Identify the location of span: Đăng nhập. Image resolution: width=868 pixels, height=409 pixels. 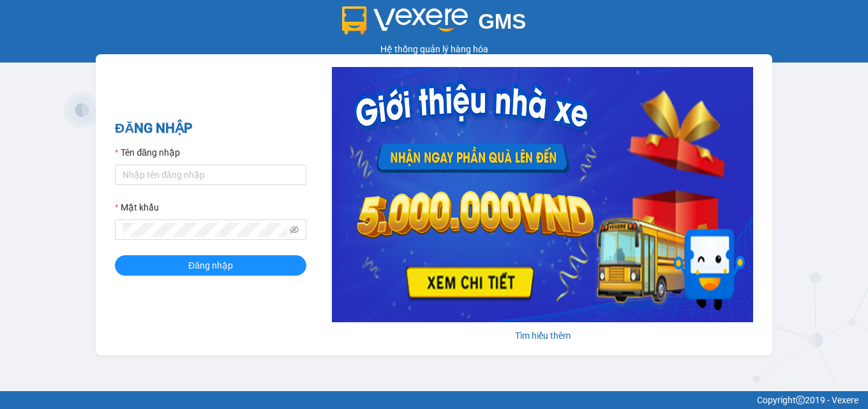
(210, 266).